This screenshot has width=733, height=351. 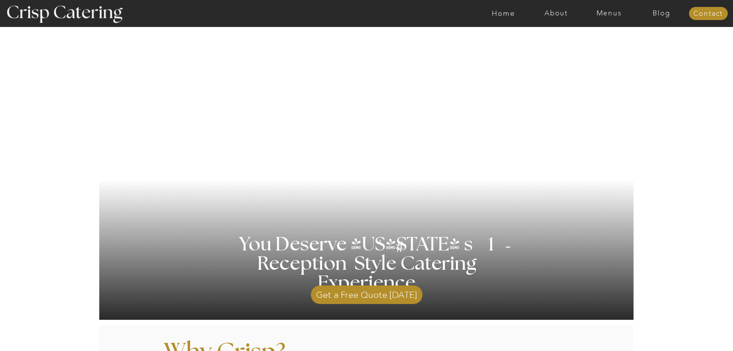 What do you see at coordinates (609, 13) in the screenshot?
I see `nav: Menus` at bounding box center [609, 13].